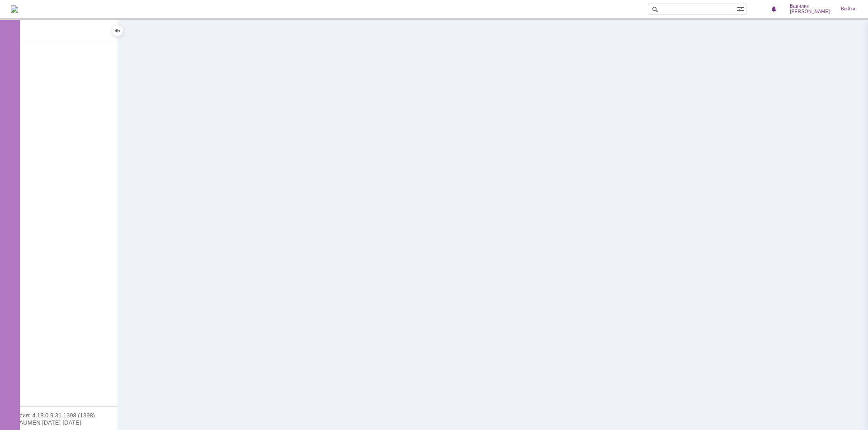 The height and width of the screenshot is (430, 868). Describe the element at coordinates (799, 6) in the screenshot. I see `span: Вавилин` at that location.